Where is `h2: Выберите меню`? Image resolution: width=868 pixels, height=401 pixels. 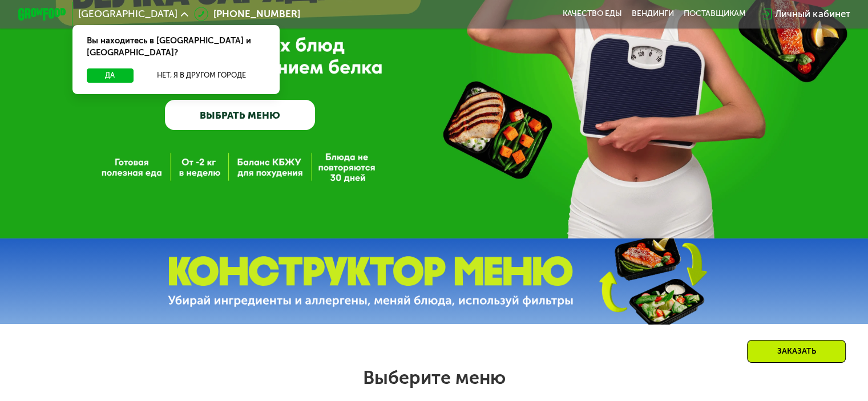
h2: Выберите меню is located at coordinates (434, 377).